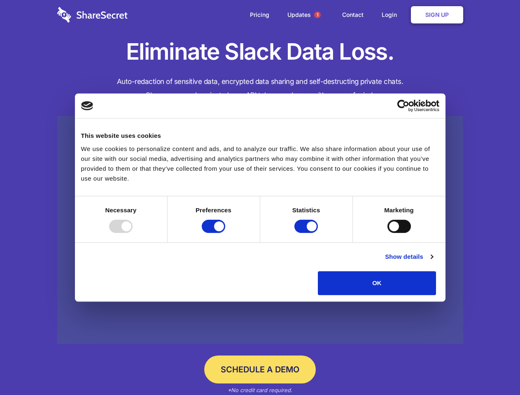 This screenshot has width=520, height=395. Describe the element at coordinates (260, 89) in the screenshot. I see `h4: Auto-redaction of sensitive data, encrypted data sharing and self-destructing private chats. Shar...` at that location.